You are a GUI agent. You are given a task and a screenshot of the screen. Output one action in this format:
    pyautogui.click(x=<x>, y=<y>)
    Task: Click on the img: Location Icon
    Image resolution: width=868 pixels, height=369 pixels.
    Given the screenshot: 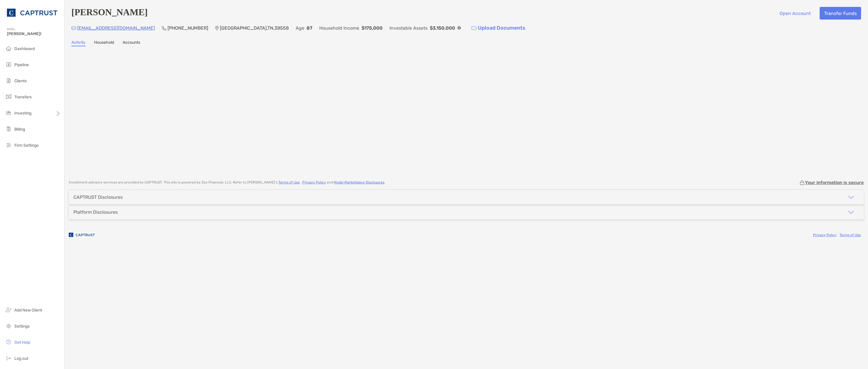 What is the action you would take?
    pyautogui.click(x=217, y=28)
    